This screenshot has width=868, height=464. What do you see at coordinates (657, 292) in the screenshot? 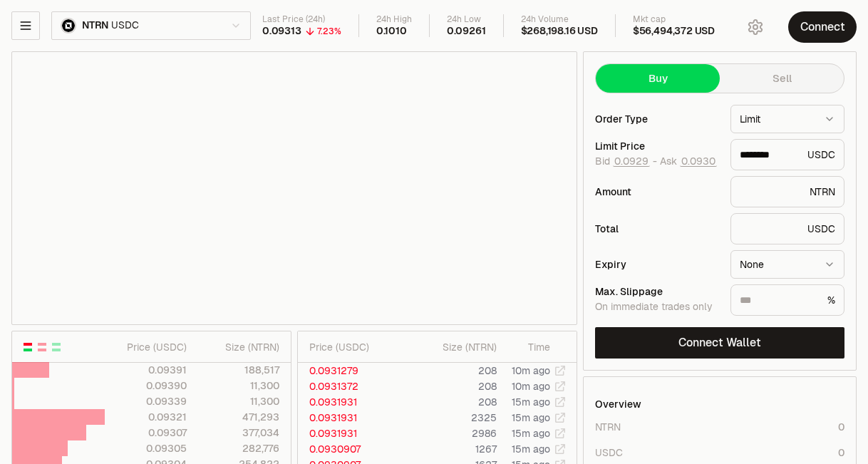
I see `div: Max. Slippage` at bounding box center [657, 292].